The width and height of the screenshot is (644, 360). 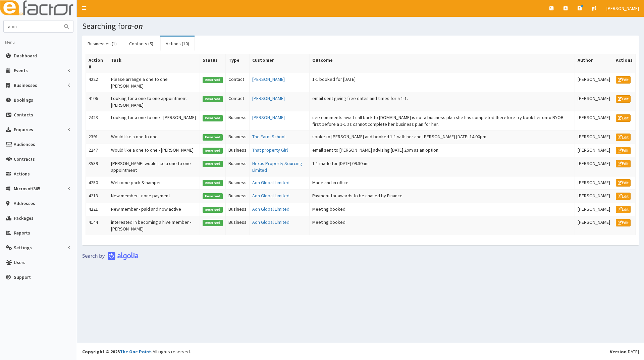 I want to click on a: The One Point, so click(x=135, y=351).